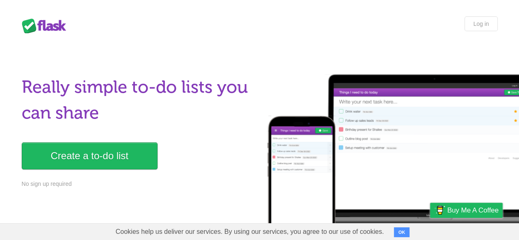  What do you see at coordinates (481, 24) in the screenshot?
I see `a: Log in` at bounding box center [481, 24].